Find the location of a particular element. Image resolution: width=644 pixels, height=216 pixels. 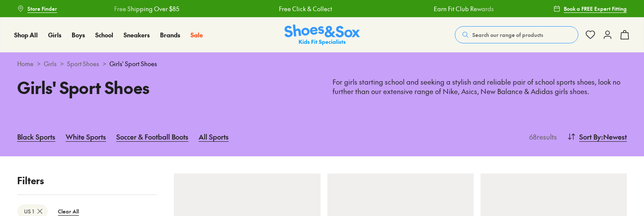

a: Free Click & Collect is located at coordinates (306, 9).